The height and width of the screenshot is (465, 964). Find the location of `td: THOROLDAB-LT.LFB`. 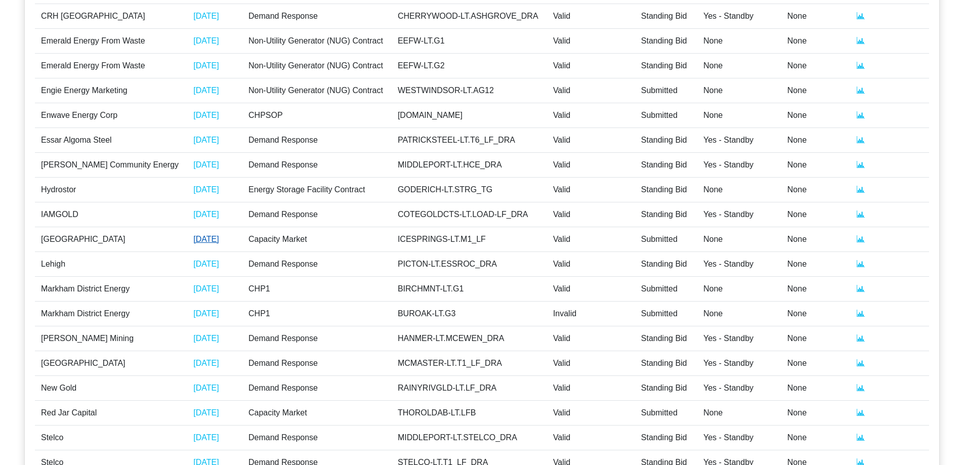

td: THOROLDAB-LT.LFB is located at coordinates (469, 413).